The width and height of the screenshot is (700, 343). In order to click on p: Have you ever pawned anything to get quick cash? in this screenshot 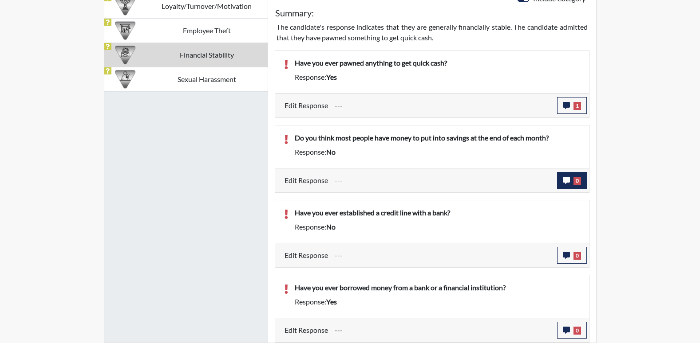, I will do `click(437, 63)`.